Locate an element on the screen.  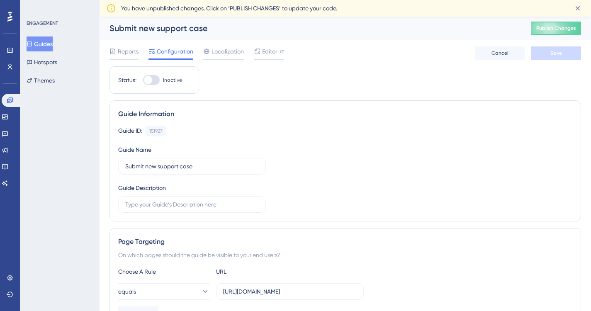
span: Reports is located at coordinates (128, 51).